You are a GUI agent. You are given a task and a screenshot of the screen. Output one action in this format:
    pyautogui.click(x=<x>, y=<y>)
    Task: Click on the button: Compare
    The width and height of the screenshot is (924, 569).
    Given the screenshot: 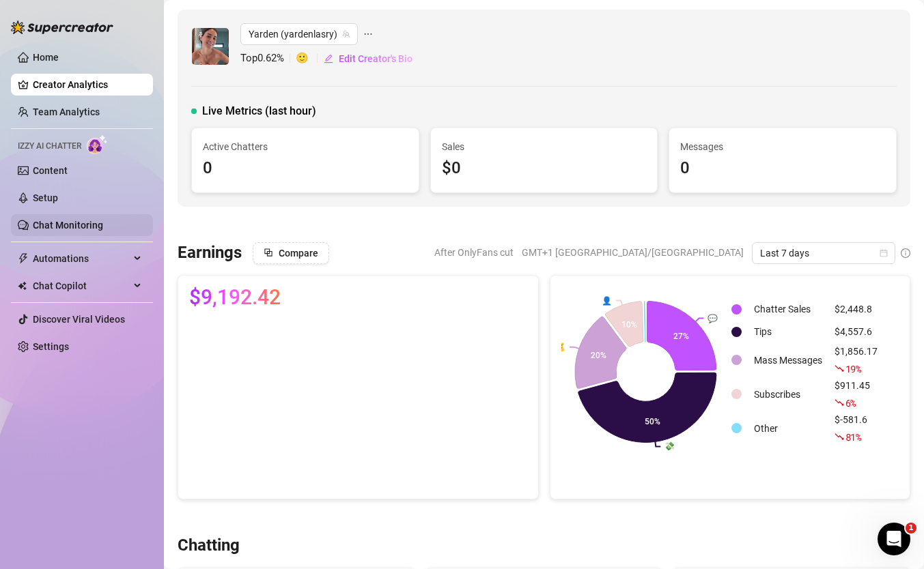 What is the action you would take?
    pyautogui.click(x=291, y=253)
    